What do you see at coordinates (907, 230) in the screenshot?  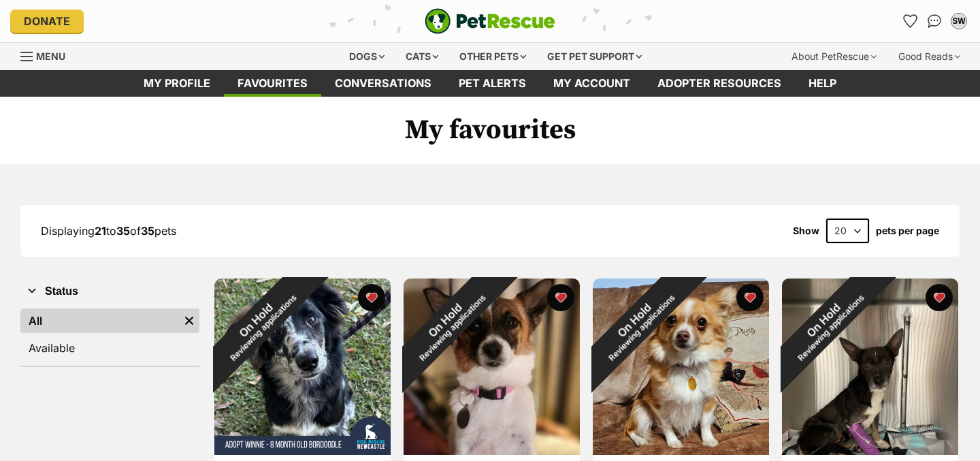 I see `label: pets per page` at bounding box center [907, 230].